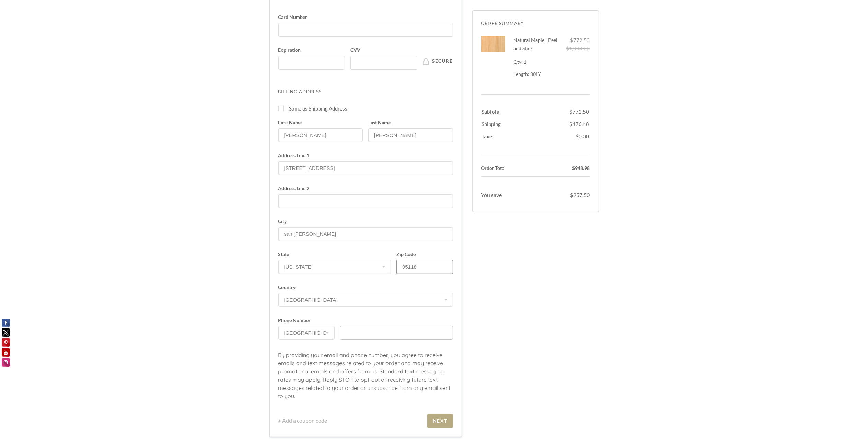 The image size is (868, 440). Describe the element at coordinates (540, 74) in the screenshot. I see `div: Length: 30LY` at that location.